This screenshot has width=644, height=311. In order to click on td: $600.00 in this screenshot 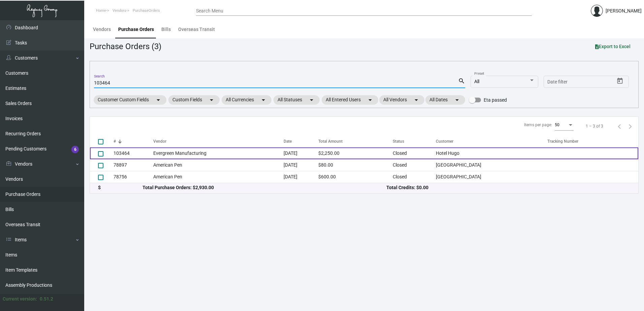, I will do `click(355, 177)`.